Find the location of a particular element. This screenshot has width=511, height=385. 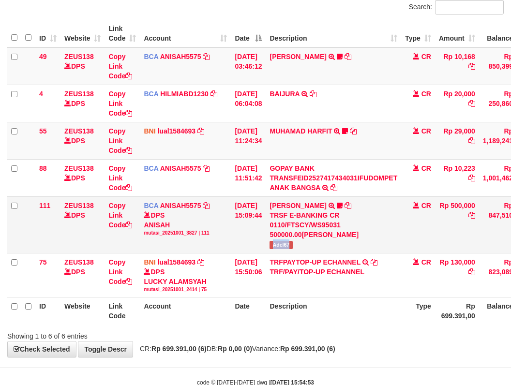

th: Date is located at coordinates (248, 311).